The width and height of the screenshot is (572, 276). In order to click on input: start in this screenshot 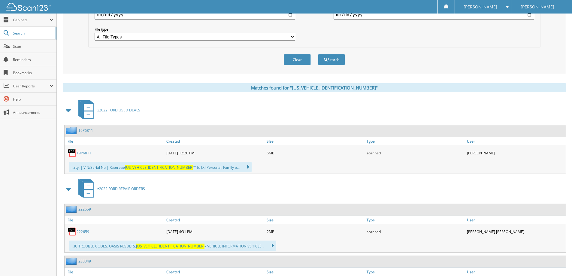, I will do `click(195, 15)`.